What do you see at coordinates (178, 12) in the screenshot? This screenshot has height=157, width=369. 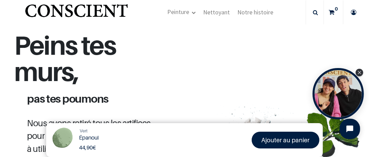 I see `span: Peinture` at bounding box center [178, 12].